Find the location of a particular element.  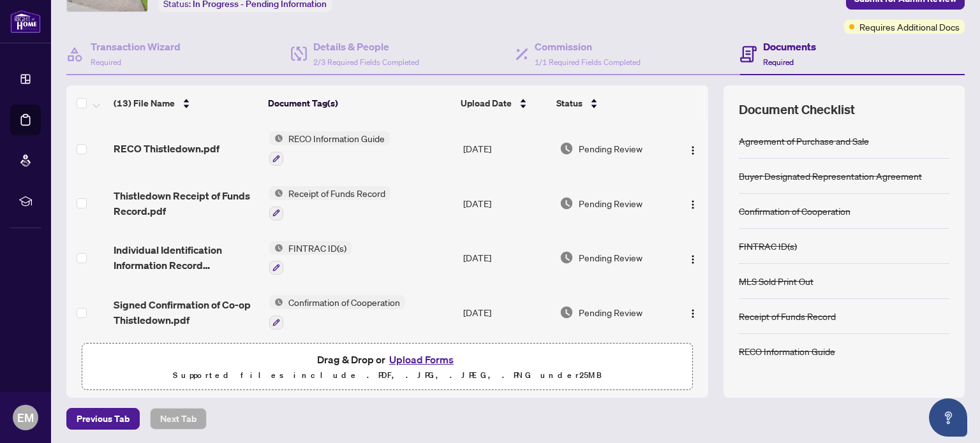

span: Upload Date is located at coordinates (486, 103).